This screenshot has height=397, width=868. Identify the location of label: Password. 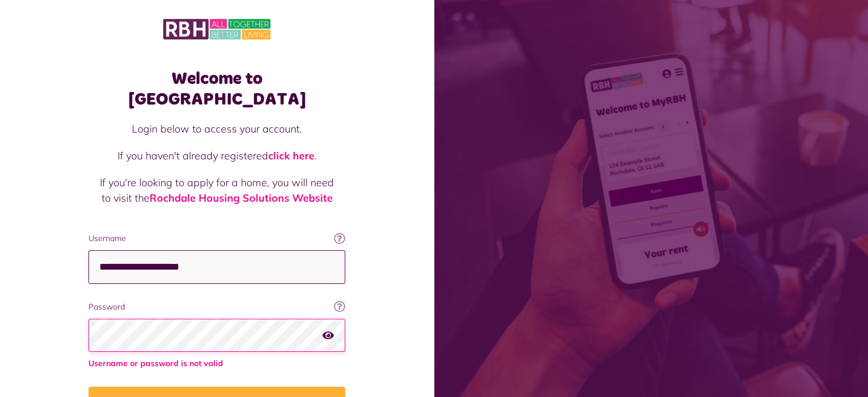
(217, 306).